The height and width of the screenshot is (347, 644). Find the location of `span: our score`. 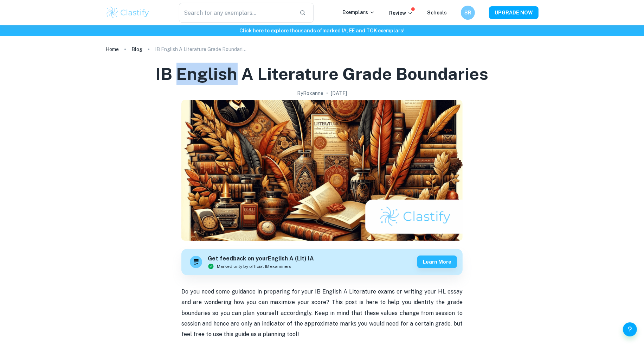

span: our score is located at coordinates (313, 302).